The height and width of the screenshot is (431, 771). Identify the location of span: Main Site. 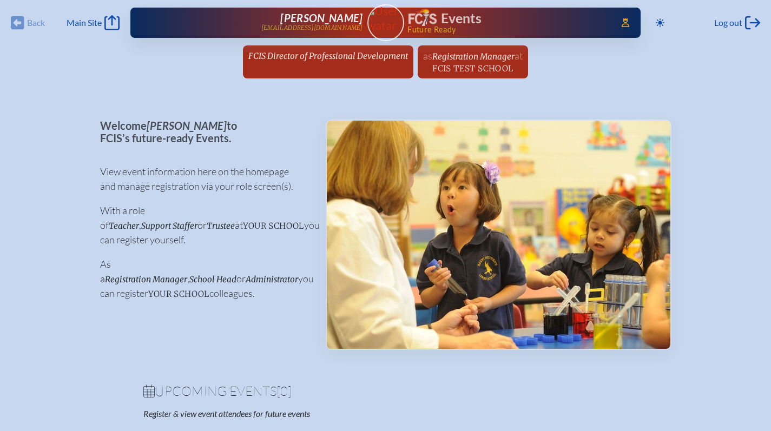
(84, 23).